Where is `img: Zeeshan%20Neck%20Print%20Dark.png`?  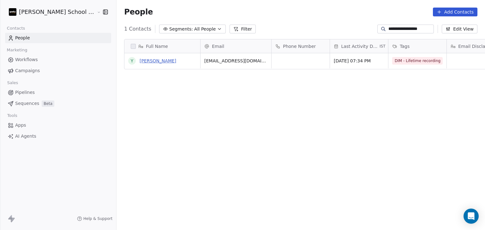 img: Zeeshan%20Neck%20Print%20Dark.png is located at coordinates (13, 12).